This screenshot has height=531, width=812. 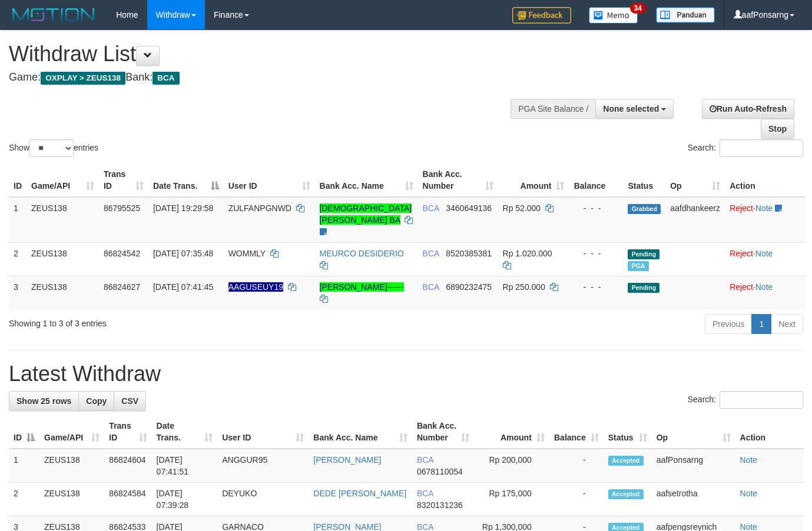 I want to click on button: None selected, so click(x=634, y=109).